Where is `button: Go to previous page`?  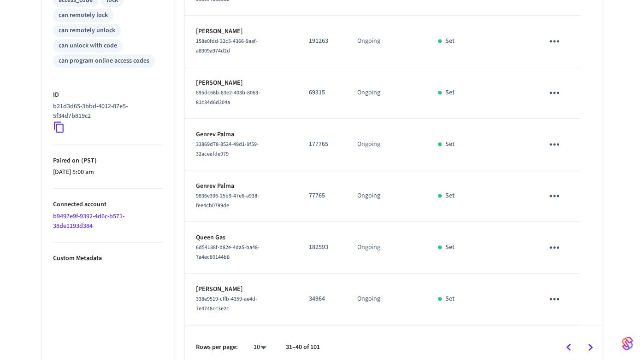 button: Go to previous page is located at coordinates (568, 347).